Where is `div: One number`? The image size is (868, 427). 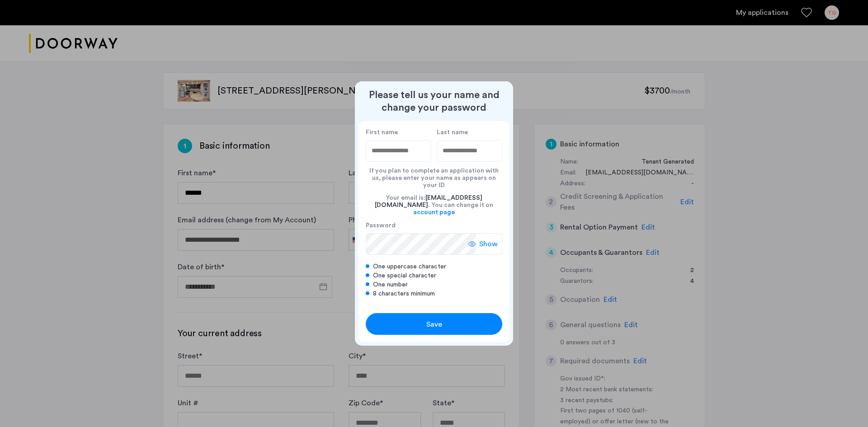 div: One number is located at coordinates (434, 284).